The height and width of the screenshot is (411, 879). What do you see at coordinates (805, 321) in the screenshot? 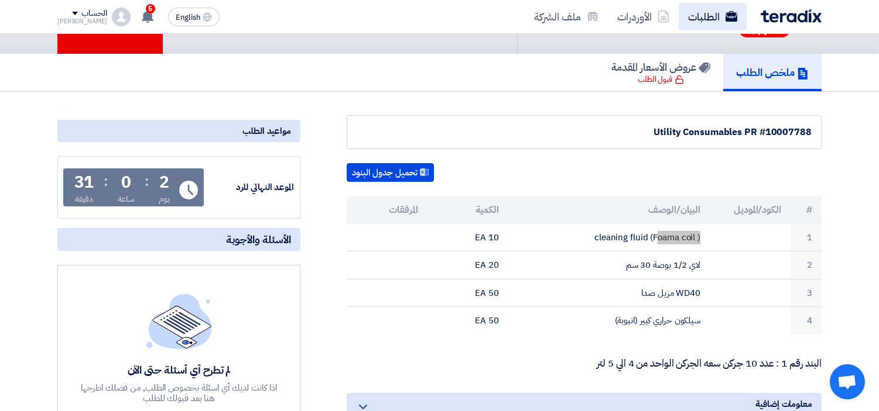
I see `td: 4` at bounding box center [805, 321].